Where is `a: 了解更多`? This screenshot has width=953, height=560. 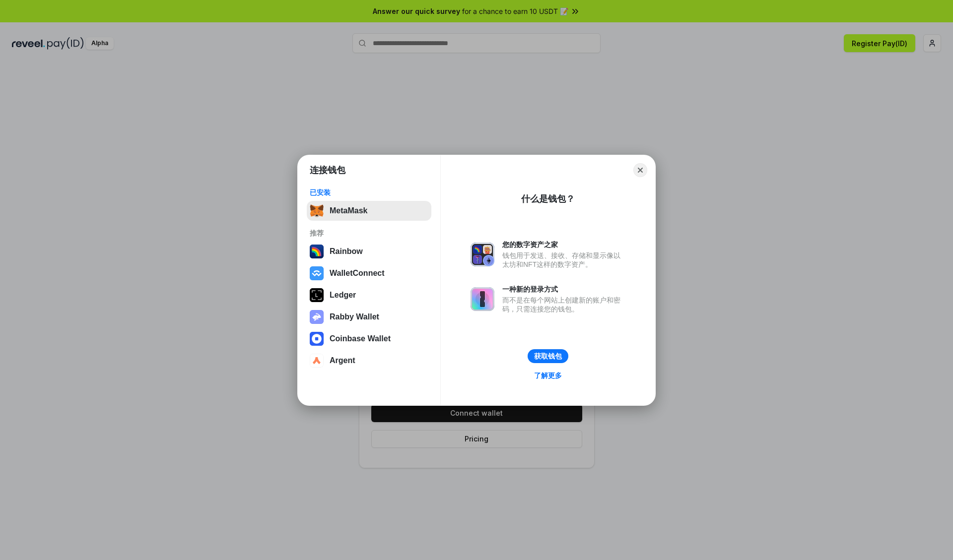 a: 了解更多 is located at coordinates (548, 376).